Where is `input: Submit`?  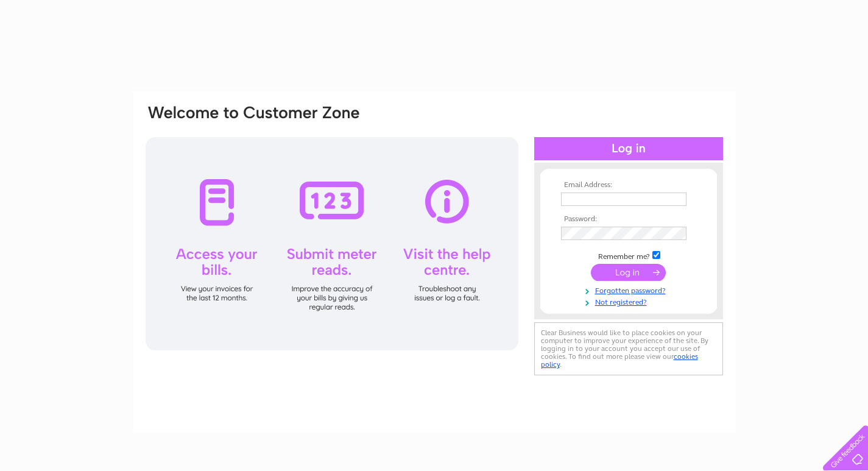 input: Submit is located at coordinates (628, 272).